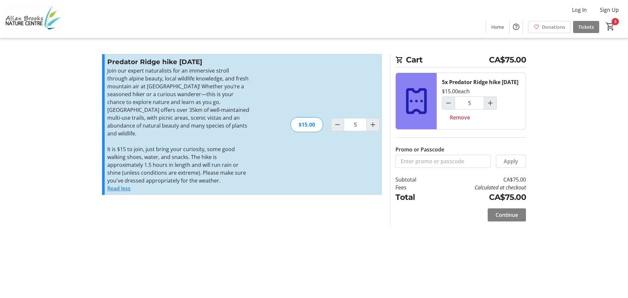  Describe the element at coordinates (507, 60) in the screenshot. I see `span: CA$75.00` at that location.